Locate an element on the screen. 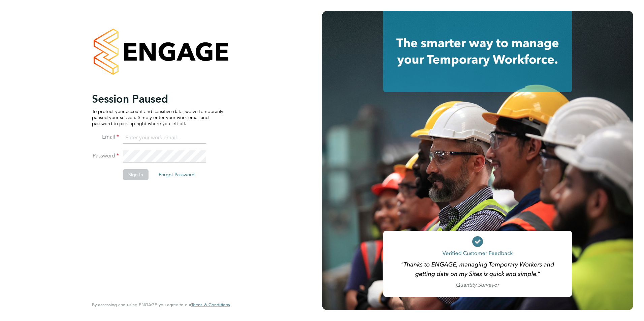  label: Password is located at coordinates (105, 156).